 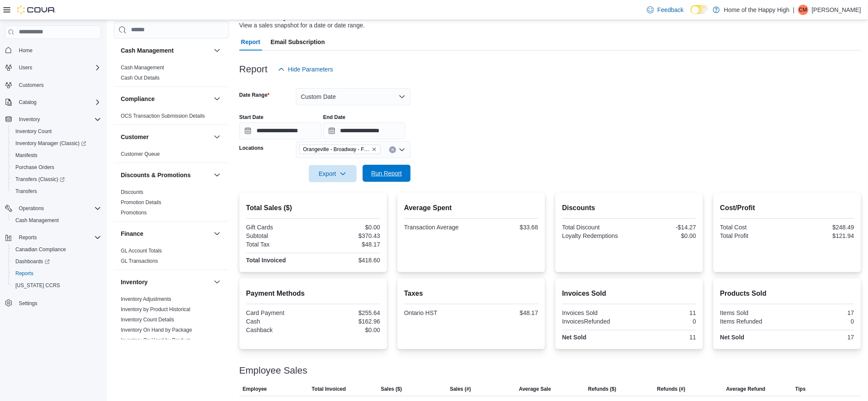 What do you see at coordinates (26, 155) in the screenshot?
I see `a: Manifests` at bounding box center [26, 155].